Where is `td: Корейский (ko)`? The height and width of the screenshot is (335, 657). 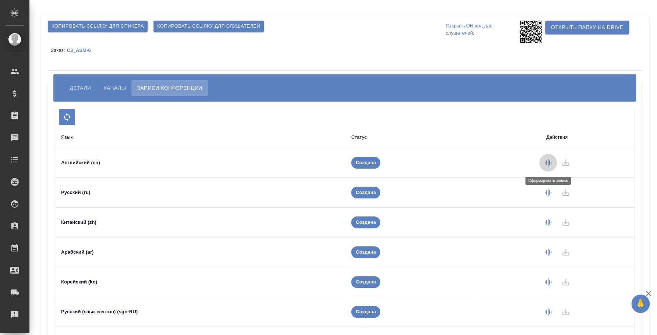 td: Корейский (ko) is located at coordinates (200, 282).